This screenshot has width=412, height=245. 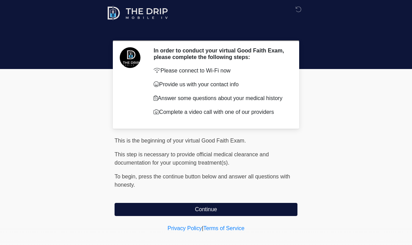 I want to click on a: Privacy Policy, so click(x=185, y=228).